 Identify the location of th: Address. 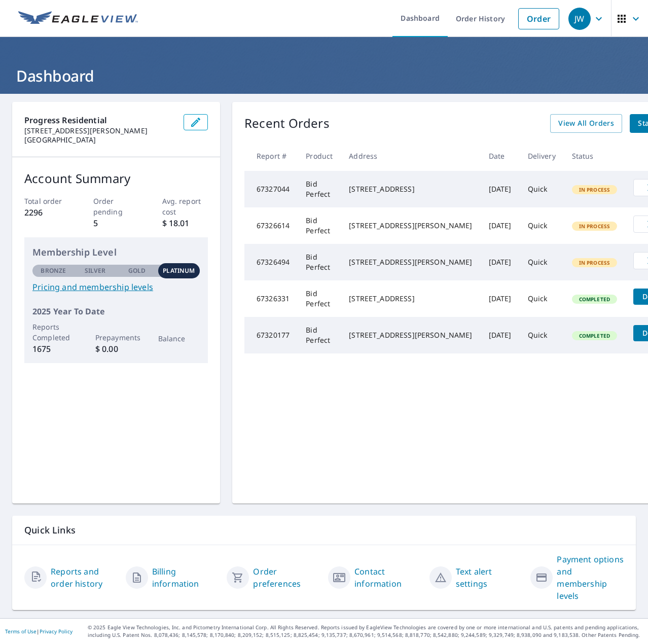
(410, 156).